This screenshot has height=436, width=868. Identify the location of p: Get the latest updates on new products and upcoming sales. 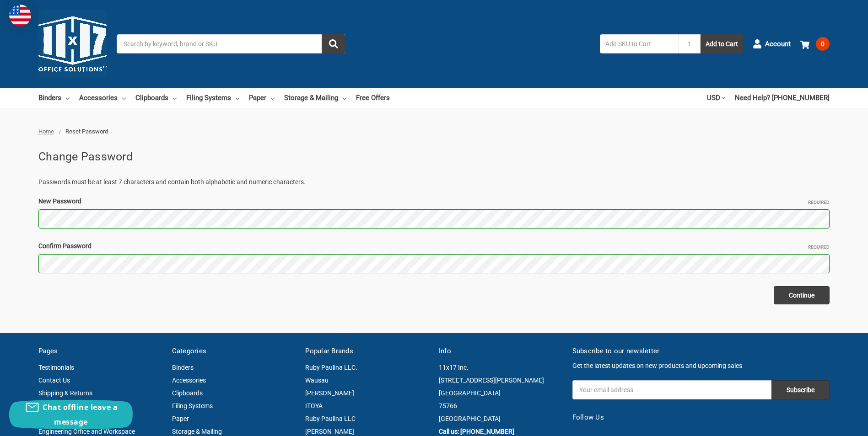
(701, 366).